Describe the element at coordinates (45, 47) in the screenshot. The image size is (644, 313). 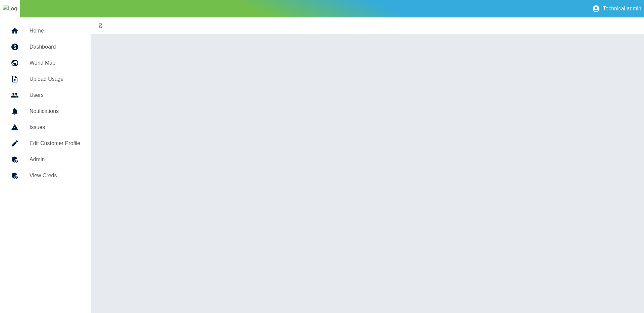
I see `a: Dashboard` at that location.